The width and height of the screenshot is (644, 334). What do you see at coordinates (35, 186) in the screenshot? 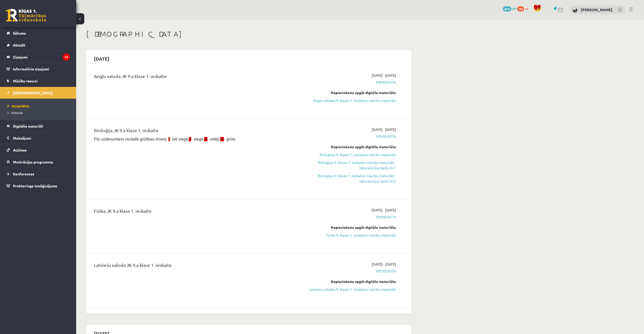
I see `span: Proktoringa izmēģinājums` at bounding box center [35, 186].